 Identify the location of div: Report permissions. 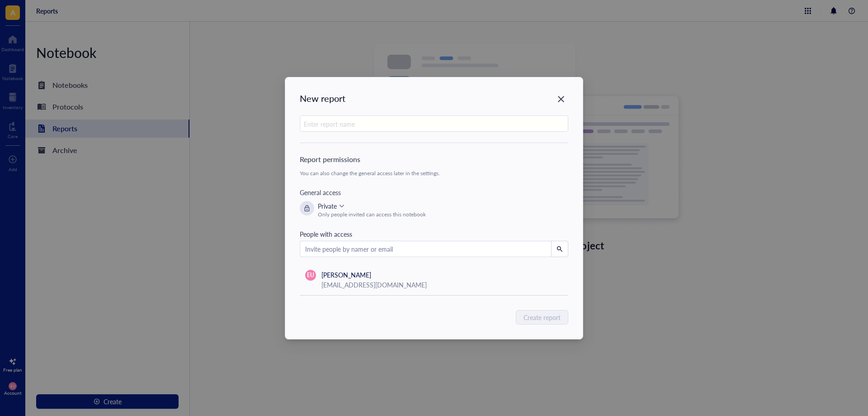
(434, 159).